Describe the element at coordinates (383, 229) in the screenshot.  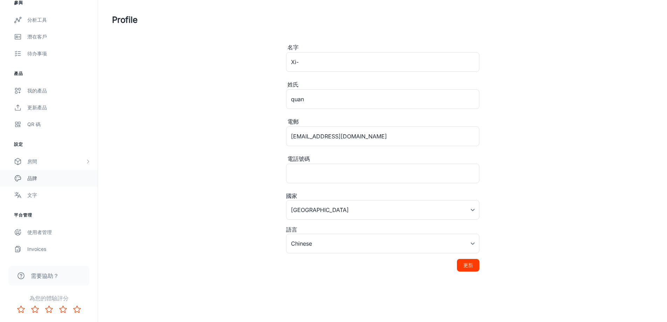
I see `div: 語言` at that location.